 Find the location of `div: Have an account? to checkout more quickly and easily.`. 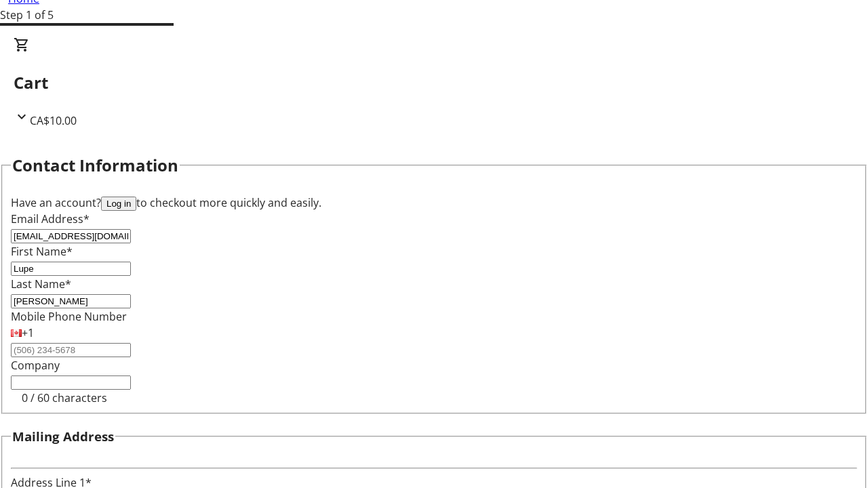

div: Have an account? to checkout more quickly and easily. is located at coordinates (434, 202).